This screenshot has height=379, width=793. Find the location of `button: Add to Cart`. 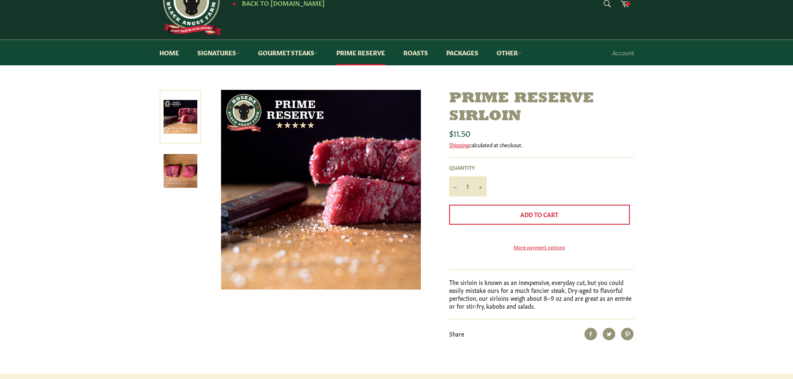

button: Add to Cart is located at coordinates (540, 215).